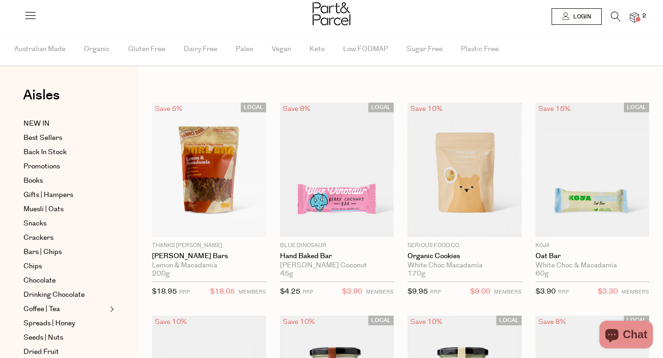 This screenshot has width=663, height=358. Describe the element at coordinates (49, 324) in the screenshot. I see `span: Spreads | Honey` at that location.